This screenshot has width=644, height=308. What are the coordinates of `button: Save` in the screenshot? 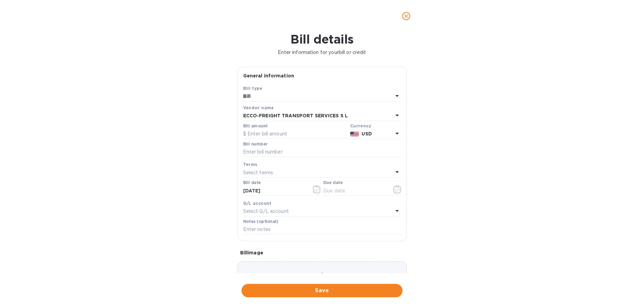 It's located at (322, 290).